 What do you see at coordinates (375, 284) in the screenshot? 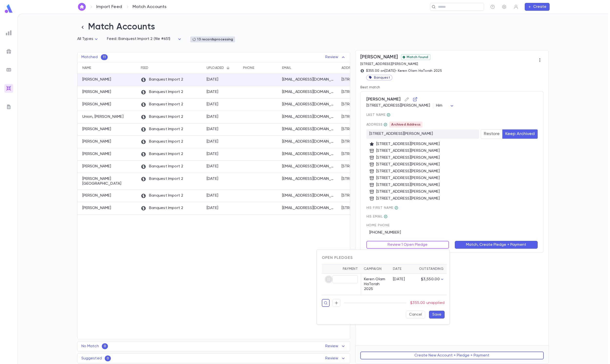
I see `td: Keren Olam HaTorah 2025` at bounding box center [375, 284].